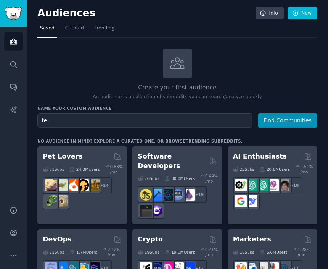 The height and width of the screenshot is (269, 328). What do you see at coordinates (51, 185) in the screenshot?
I see `img: leopardgeckos` at bounding box center [51, 185].